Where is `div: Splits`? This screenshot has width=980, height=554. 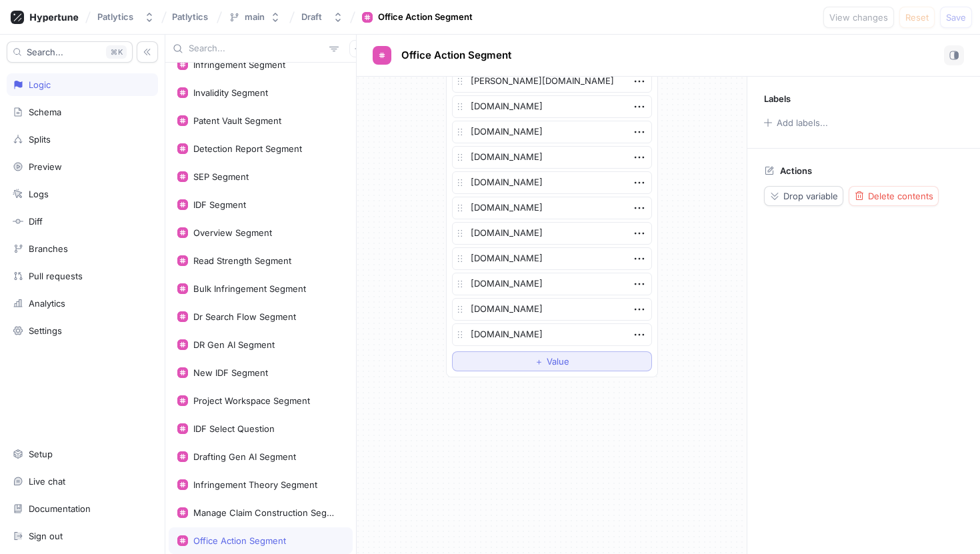
div: Splits is located at coordinates (40, 140).